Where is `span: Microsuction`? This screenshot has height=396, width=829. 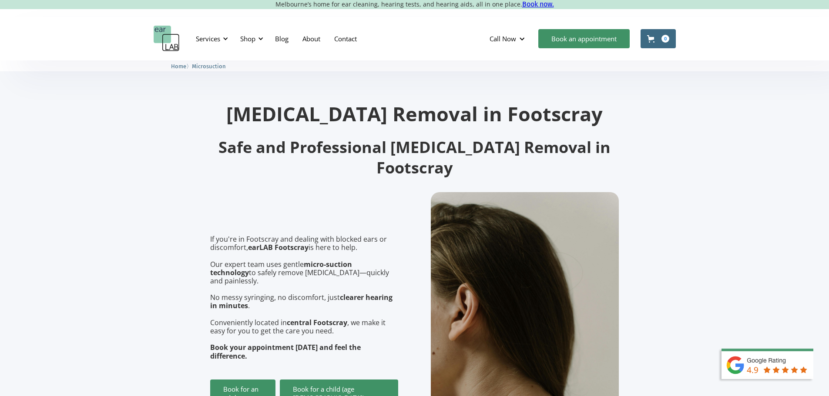 span: Microsuction is located at coordinates (209, 66).